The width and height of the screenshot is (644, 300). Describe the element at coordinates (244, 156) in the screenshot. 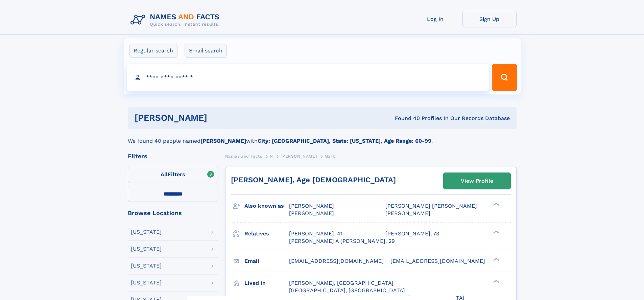

I see `a: Names and Facts` at that location.